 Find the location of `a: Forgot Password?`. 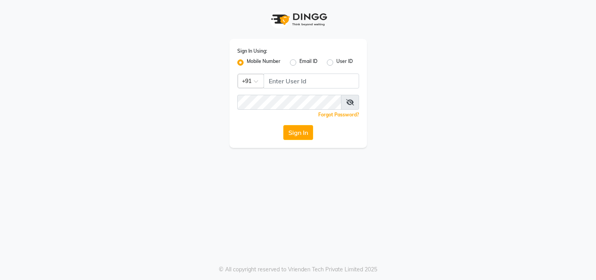

a: Forgot Password? is located at coordinates (338, 114).